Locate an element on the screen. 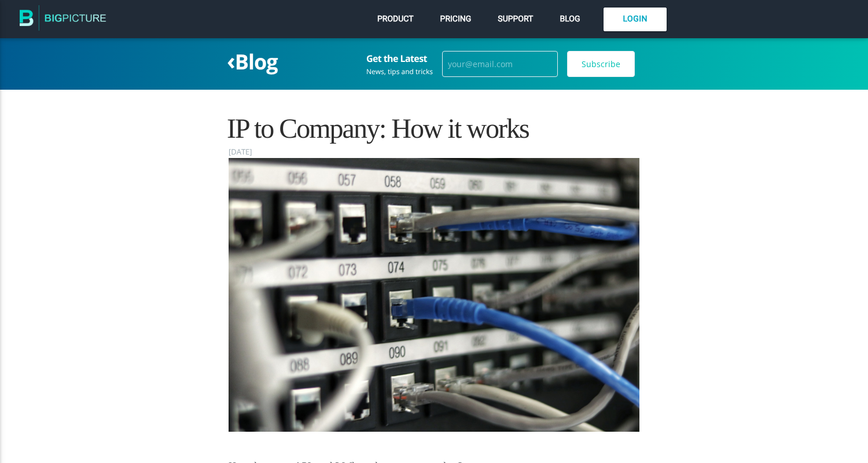 The image size is (868, 463). img: The BigPicture.io Blog is located at coordinates (63, 19).